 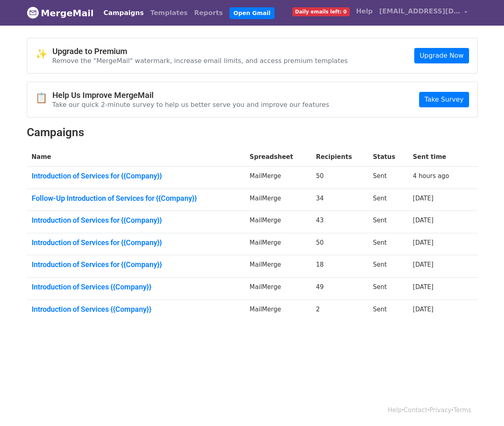 What do you see at coordinates (340, 222) in the screenshot?
I see `td: 43` at bounding box center [340, 222].